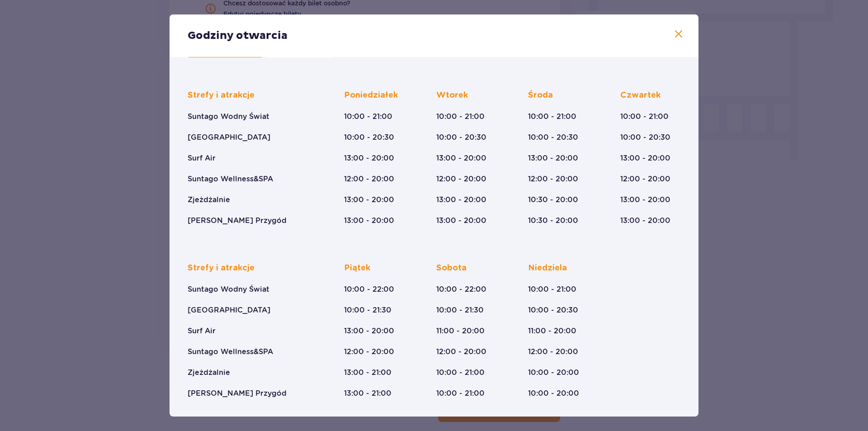 The height and width of the screenshot is (431, 868). Describe the element at coordinates (370, 95) in the screenshot. I see `p: Poniedziałek` at that location.